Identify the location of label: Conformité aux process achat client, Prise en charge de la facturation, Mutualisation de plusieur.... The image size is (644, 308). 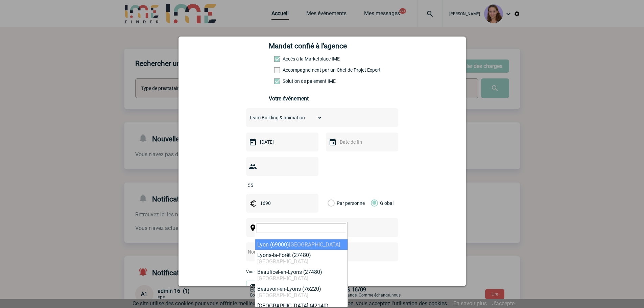
(289, 81).